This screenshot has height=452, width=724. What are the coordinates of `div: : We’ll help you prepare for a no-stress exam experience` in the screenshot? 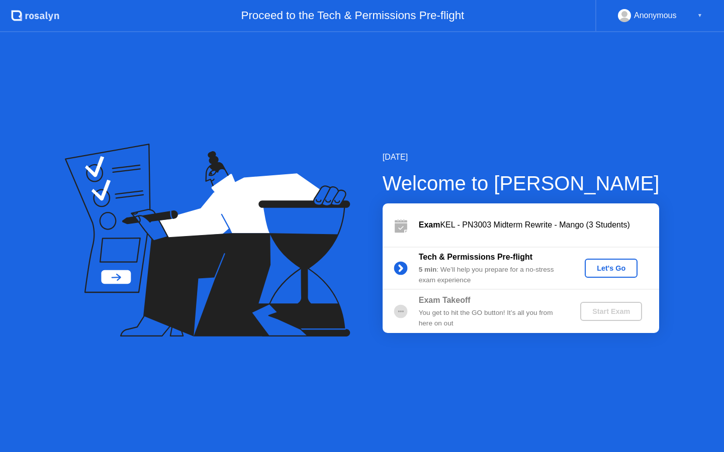 It's located at (491, 275).